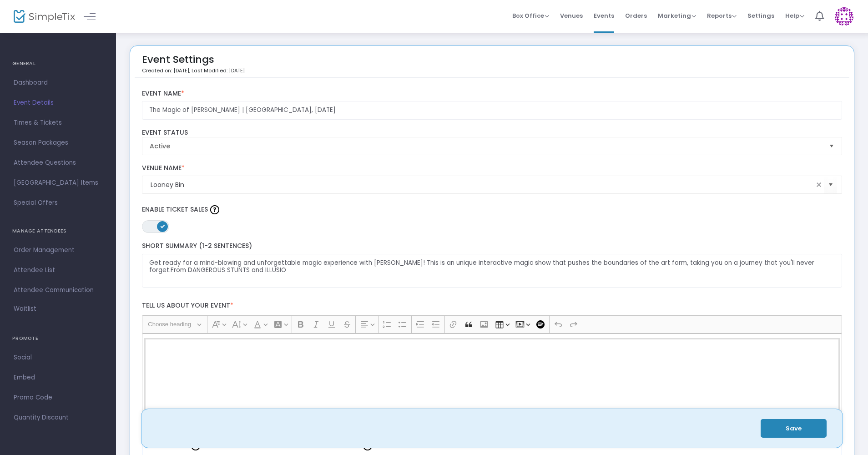 The image size is (868, 455). What do you see at coordinates (58, 83) in the screenshot?
I see `span: Dashboard` at bounding box center [58, 83].